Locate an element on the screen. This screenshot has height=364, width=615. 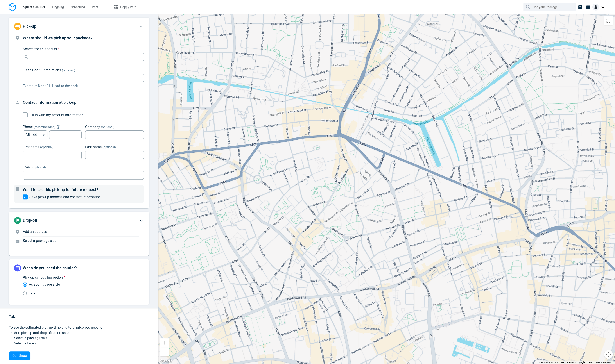
span: Fill in with my account information is located at coordinates (57, 115).